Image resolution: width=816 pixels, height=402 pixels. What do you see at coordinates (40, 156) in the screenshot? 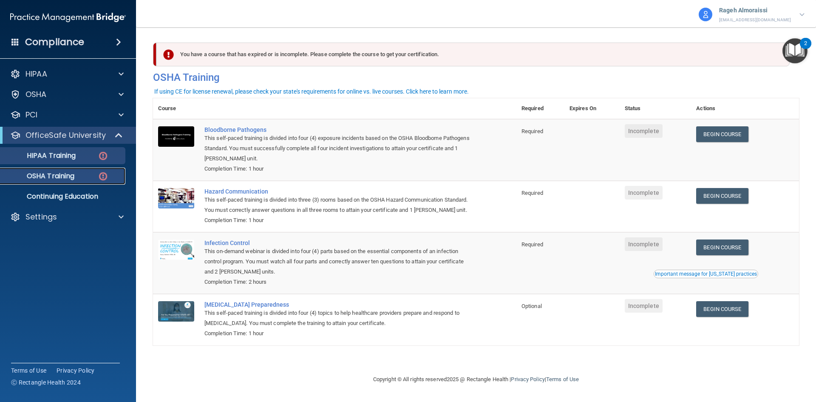
I see `p: HIPAA Training` at bounding box center [40, 156].